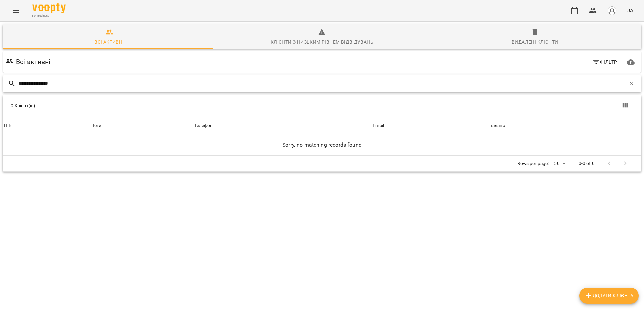  What do you see at coordinates (322, 42) in the screenshot?
I see `div: Клієнти з низьким рівнем відвідувань` at bounding box center [322, 42].